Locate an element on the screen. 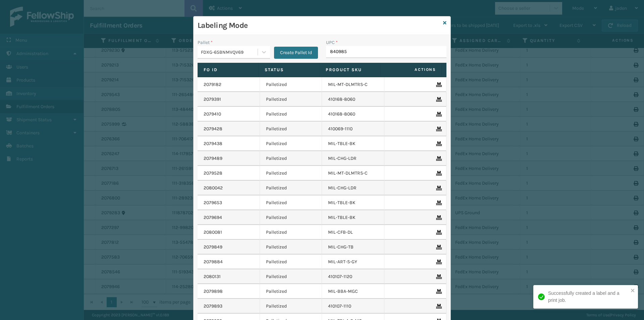 The height and width of the screenshot is (320, 644). button: close is located at coordinates (633, 291).